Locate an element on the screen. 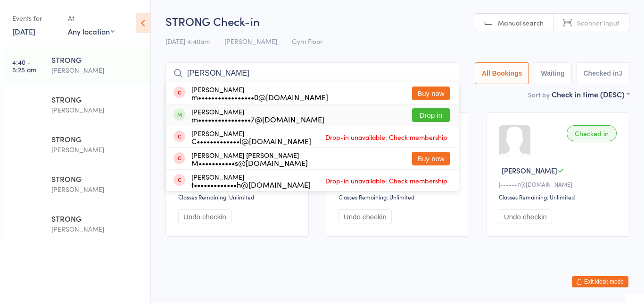  button: Exit kiosk mode is located at coordinates (600, 281).